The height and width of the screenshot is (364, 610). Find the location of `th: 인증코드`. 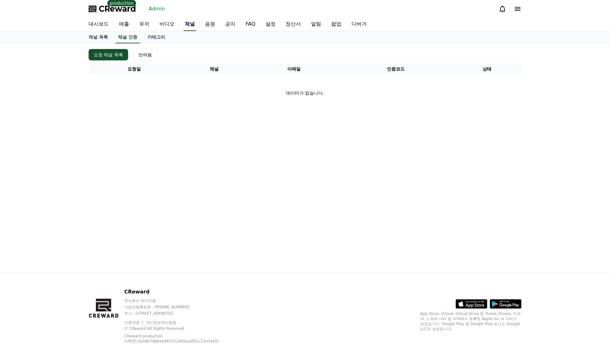

th: 인증코드 is located at coordinates (396, 69).